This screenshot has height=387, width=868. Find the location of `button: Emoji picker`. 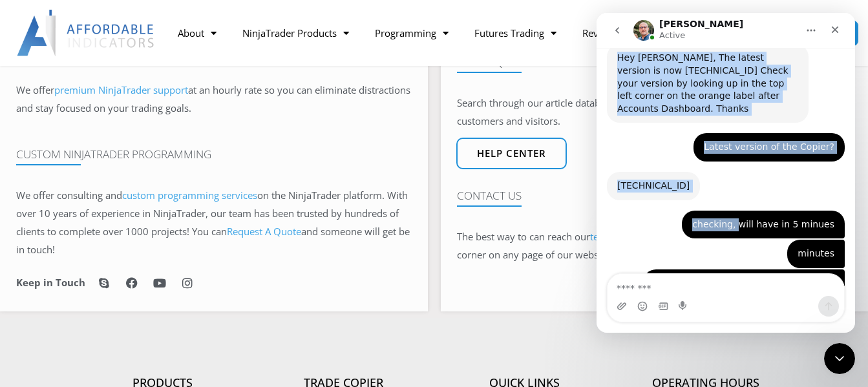

button: Emoji picker is located at coordinates (46, 293).